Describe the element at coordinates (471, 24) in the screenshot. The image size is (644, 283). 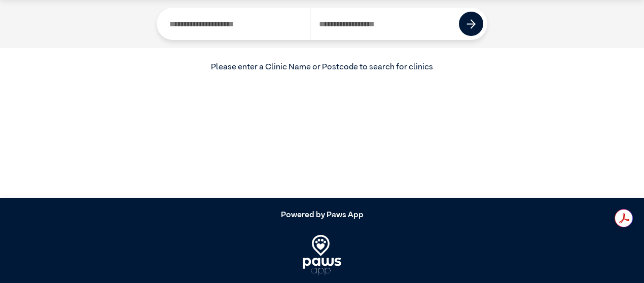
I see `img: icon-right` at that location.